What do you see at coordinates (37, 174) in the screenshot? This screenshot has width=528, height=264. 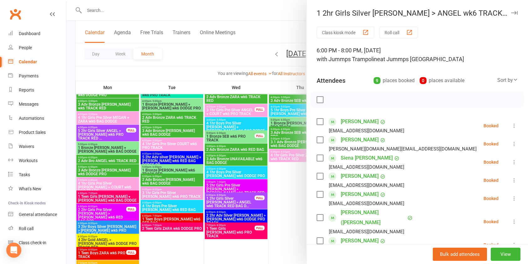 I see `a: Tasks` at bounding box center [37, 174].